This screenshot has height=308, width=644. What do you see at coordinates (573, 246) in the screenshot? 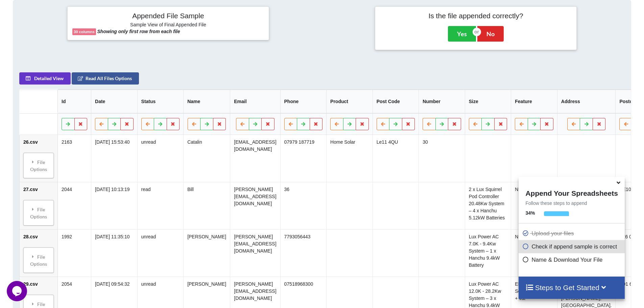
I see `p: Check if append sample is correct` at bounding box center [573, 246].